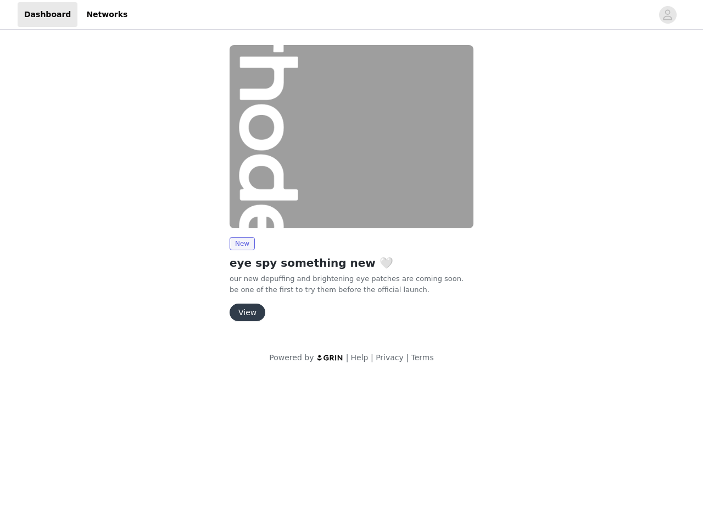  I want to click on img: rhode skin, so click(352, 136).